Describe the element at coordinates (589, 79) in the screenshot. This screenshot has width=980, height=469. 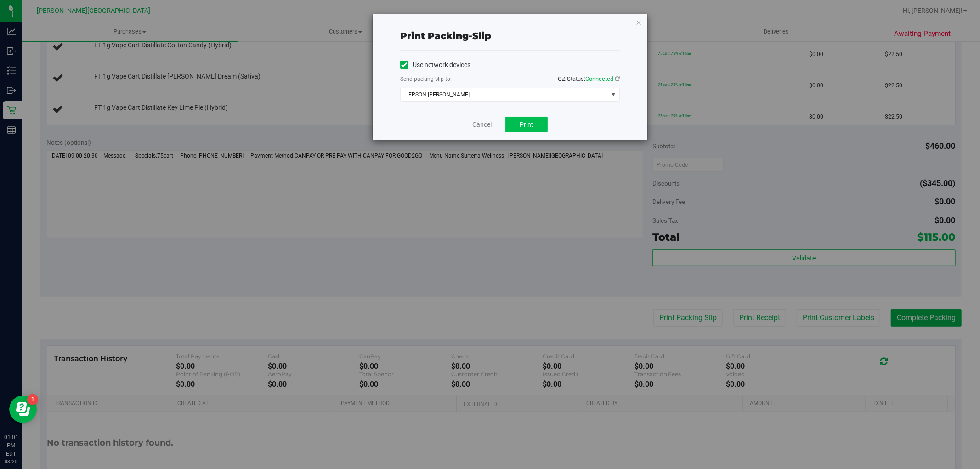
I see `span: QZ Status:` at that location.